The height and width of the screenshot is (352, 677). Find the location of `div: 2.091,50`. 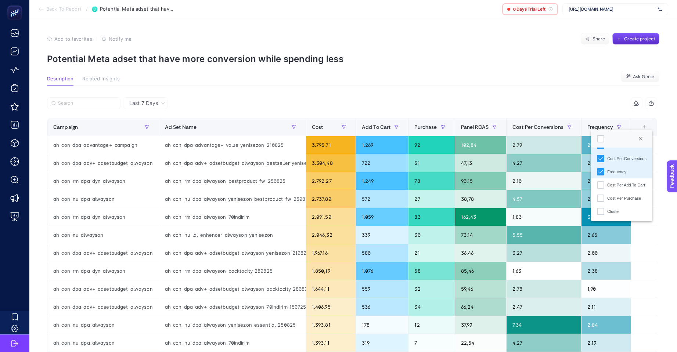

div: 2.091,50 is located at coordinates (330, 217).